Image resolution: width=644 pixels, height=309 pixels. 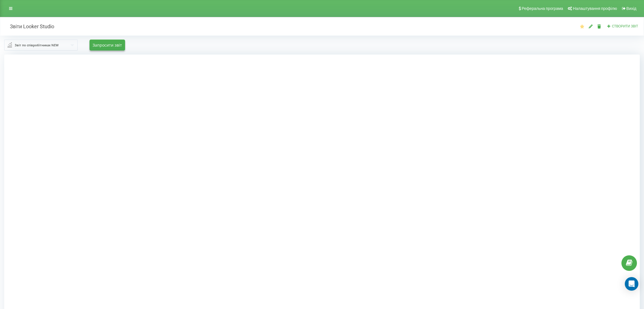 What do you see at coordinates (542, 8) in the screenshot?
I see `span: Реферальна програма` at bounding box center [542, 8].